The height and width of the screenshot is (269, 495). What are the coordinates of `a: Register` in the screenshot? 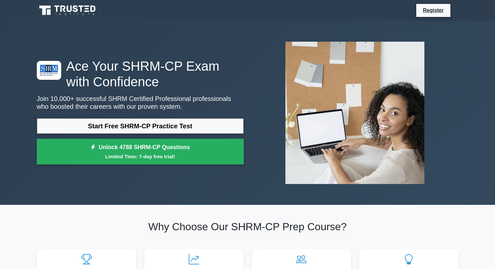 It's located at (433, 10).